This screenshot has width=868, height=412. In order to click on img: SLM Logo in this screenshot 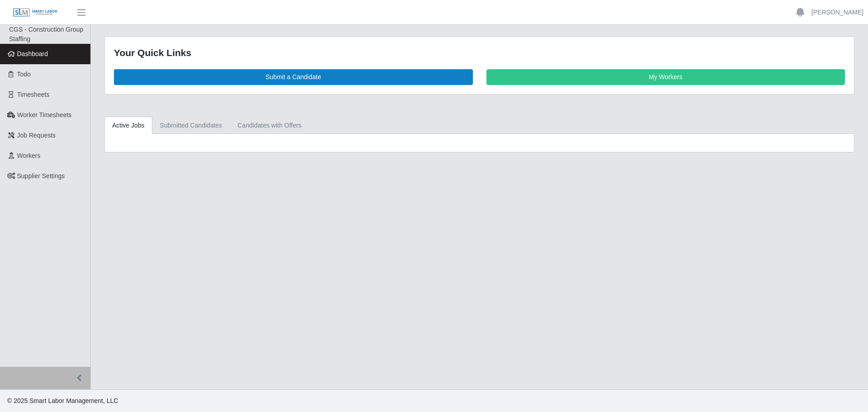, I will do `click(35, 12)`.